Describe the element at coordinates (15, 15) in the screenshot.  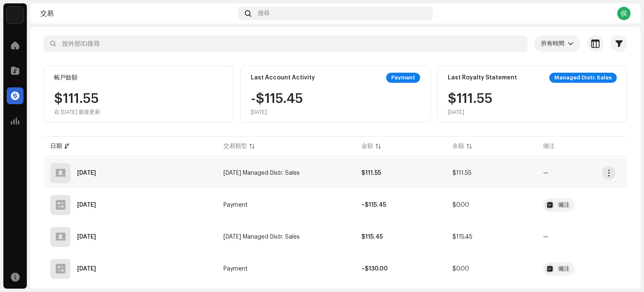
I see `img: de0d2825-999c-4937-b35a-9adca56ee094` at that location.